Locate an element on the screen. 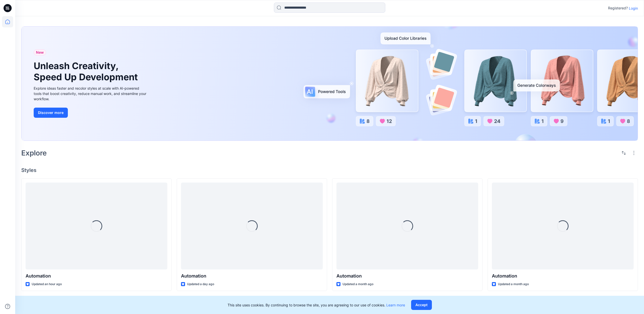  a: Learn more is located at coordinates (395, 305).